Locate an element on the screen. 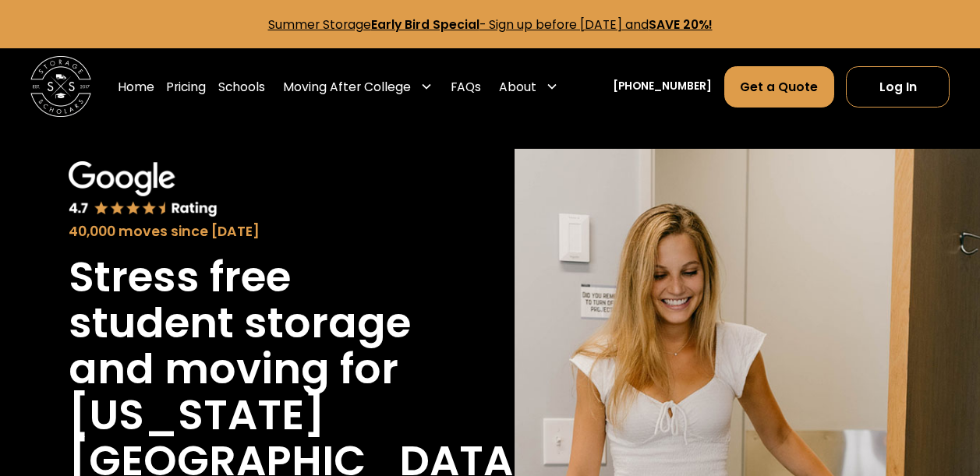 This screenshot has width=980, height=476. a: Pricing is located at coordinates (186, 87).